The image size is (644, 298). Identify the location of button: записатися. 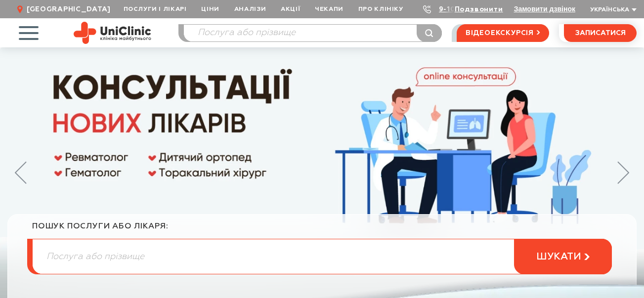
(600, 33).